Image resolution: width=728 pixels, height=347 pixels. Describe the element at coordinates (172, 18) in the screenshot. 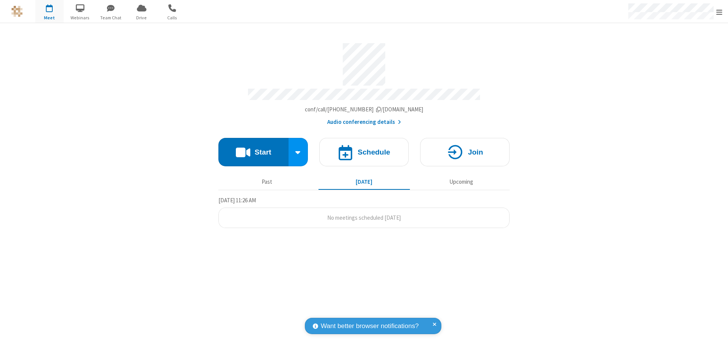

I see `span: Calls` at that location.